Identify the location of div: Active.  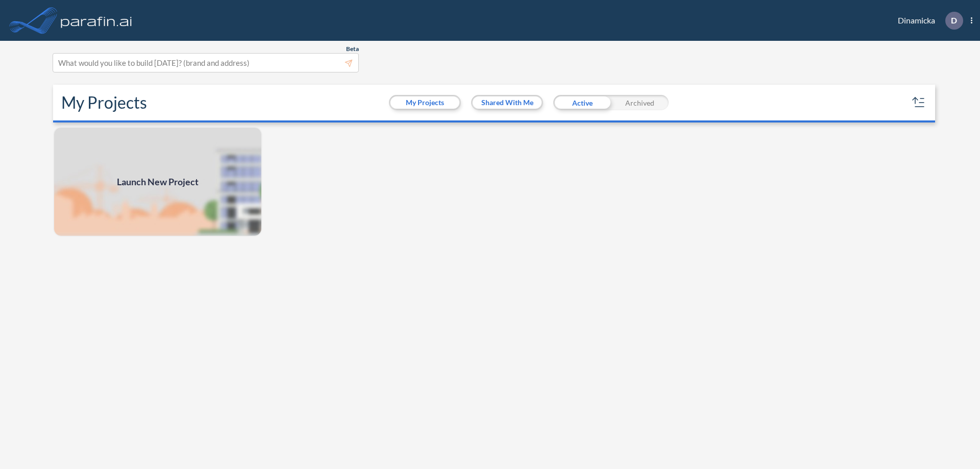
(582, 103).